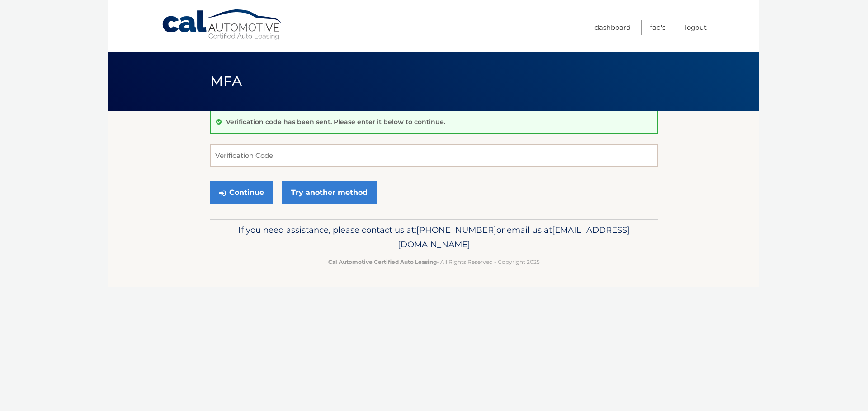 The image size is (868, 411). I want to click on input: Verification Code, so click(434, 156).